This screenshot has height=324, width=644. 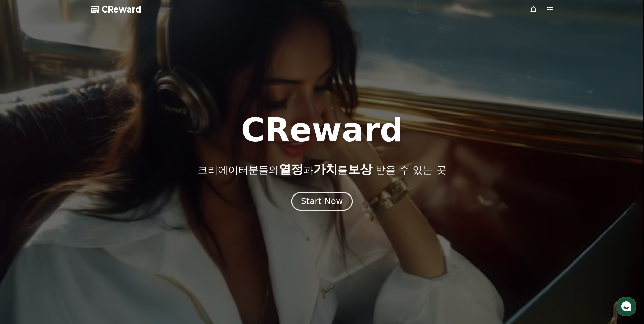 What do you see at coordinates (121, 10) in the screenshot?
I see `span: CReward` at bounding box center [121, 10].